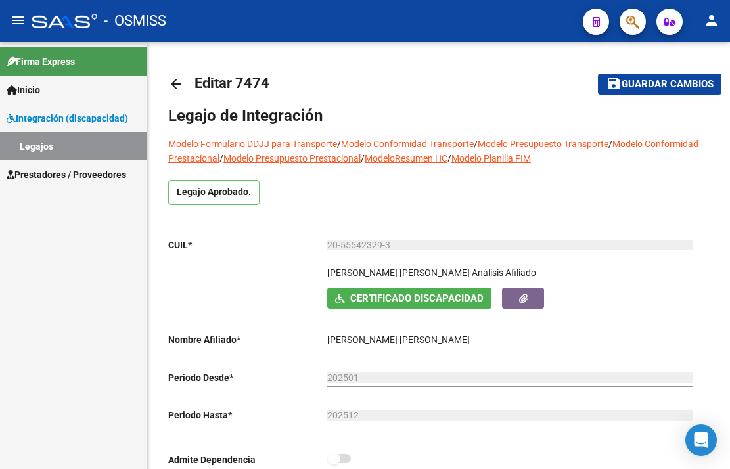 The width and height of the screenshot is (730, 469). Describe the element at coordinates (213, 192) in the screenshot. I see `p: Legajo Aprobado.` at that location.